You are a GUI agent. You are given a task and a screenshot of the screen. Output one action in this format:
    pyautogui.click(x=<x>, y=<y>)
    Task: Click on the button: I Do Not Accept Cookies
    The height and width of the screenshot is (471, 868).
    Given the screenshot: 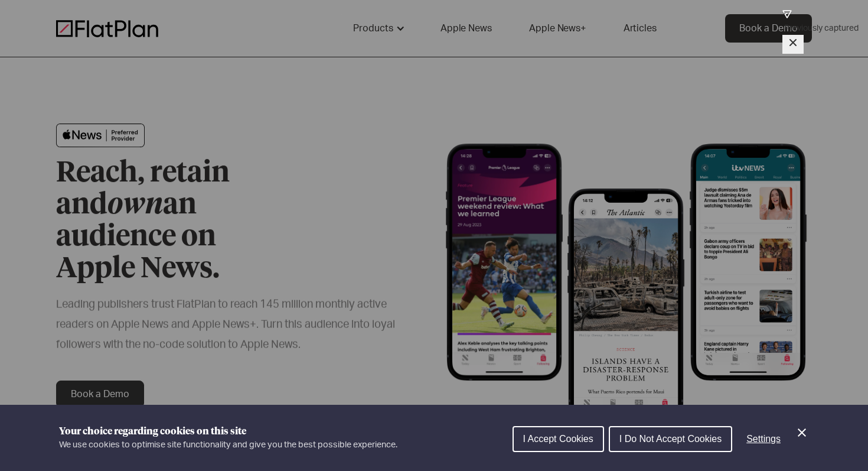 What is the action you would take?
    pyautogui.click(x=670, y=439)
    